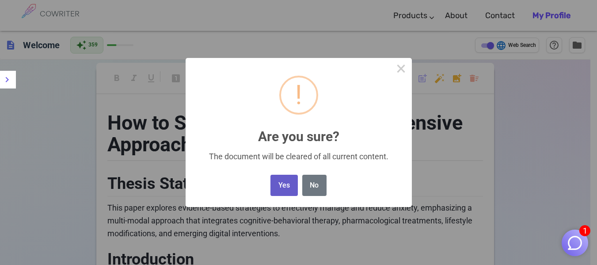  I want to click on div: The document will be cleared of all current content., so click(298, 156).